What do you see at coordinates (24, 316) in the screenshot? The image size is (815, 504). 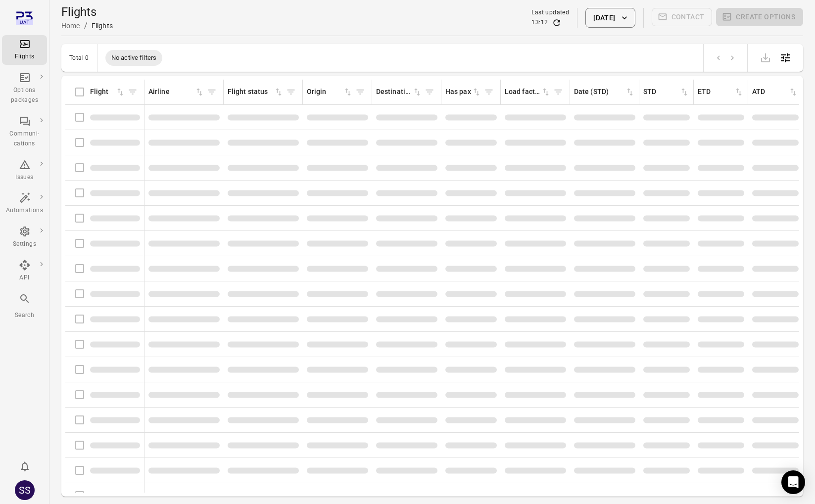 I see `div: Search` at bounding box center [24, 316].